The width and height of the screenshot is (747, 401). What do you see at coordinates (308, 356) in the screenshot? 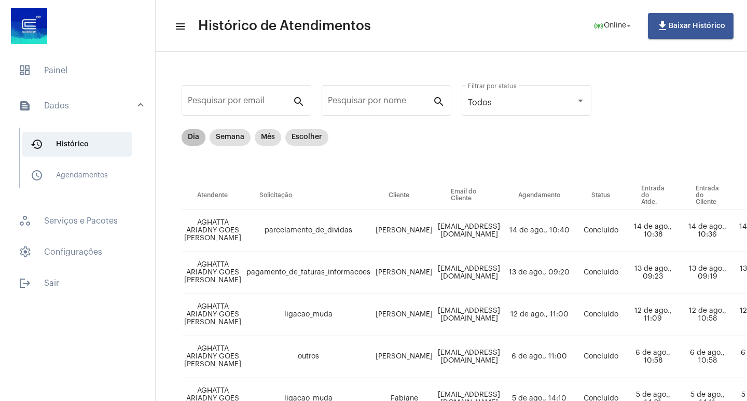
I see `span: outros` at bounding box center [308, 356].